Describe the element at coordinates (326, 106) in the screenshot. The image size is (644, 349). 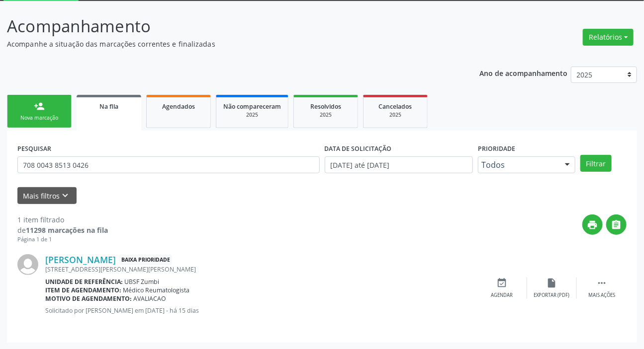
I see `span: Resolvidos` at that location.